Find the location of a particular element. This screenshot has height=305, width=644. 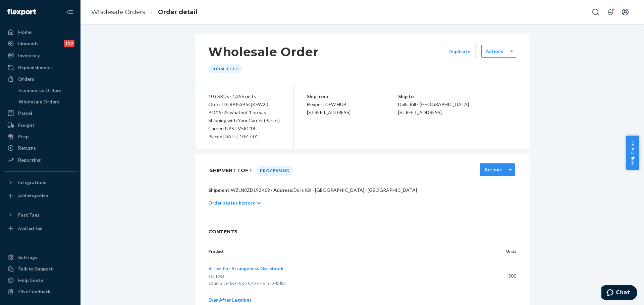

img: Flexport logo is located at coordinates (22, 12).